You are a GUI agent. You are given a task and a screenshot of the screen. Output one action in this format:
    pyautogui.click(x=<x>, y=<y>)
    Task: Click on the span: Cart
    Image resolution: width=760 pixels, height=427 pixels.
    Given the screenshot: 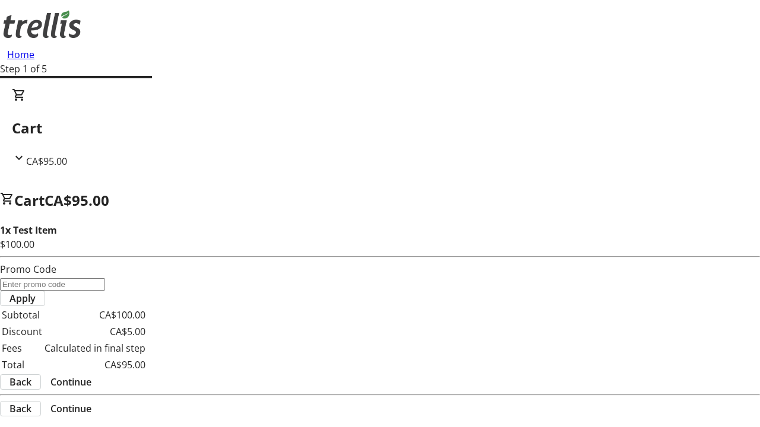 What is the action you would take?
    pyautogui.click(x=29, y=200)
    